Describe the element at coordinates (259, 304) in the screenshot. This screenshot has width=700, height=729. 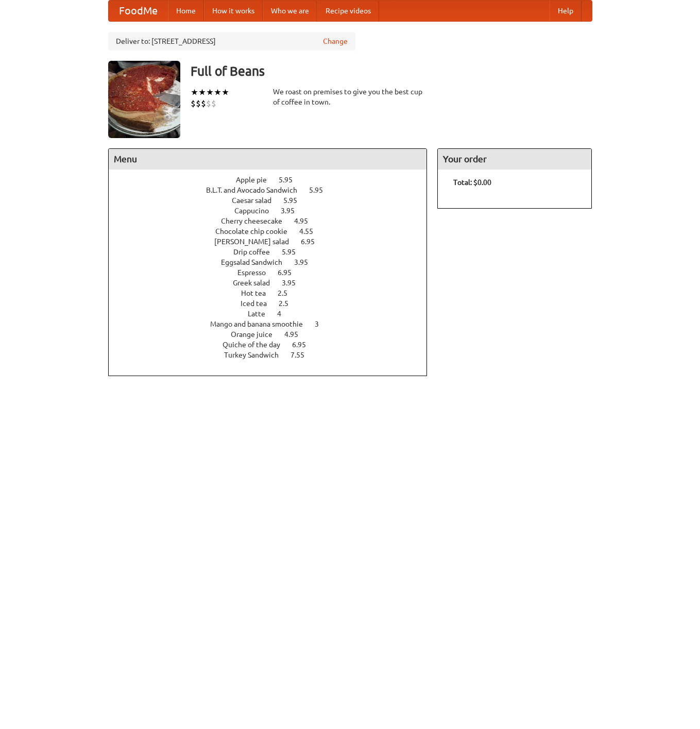
I see `span: Iced tea` at that location.